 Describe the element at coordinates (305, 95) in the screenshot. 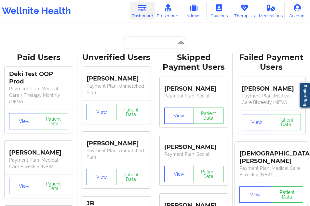

I see `a: Report Bug` at that location.